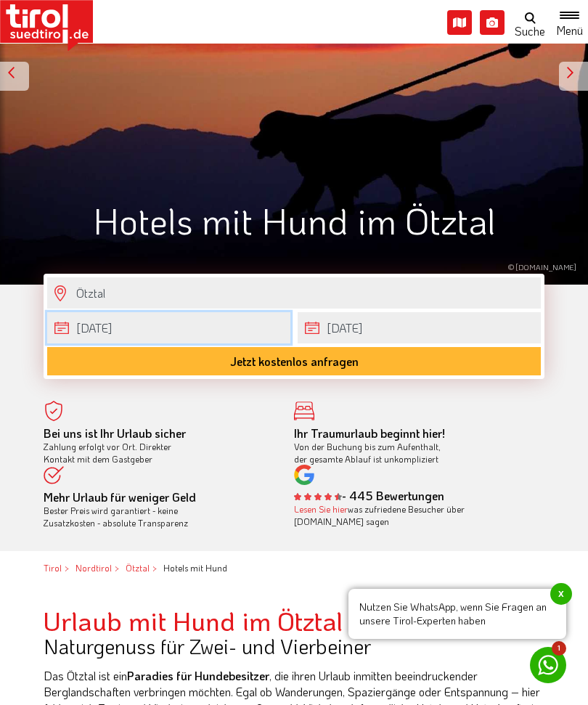 The width and height of the screenshot is (588, 705). What do you see at coordinates (304, 475) in the screenshot?
I see `img: google` at bounding box center [304, 475].